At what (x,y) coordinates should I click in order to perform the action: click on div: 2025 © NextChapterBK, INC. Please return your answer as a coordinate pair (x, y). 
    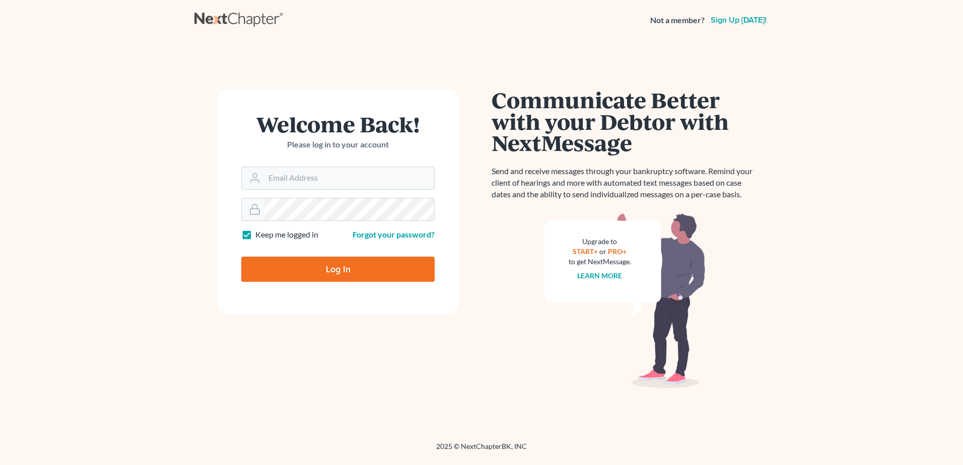
    Looking at the image, I should click on (481, 451).